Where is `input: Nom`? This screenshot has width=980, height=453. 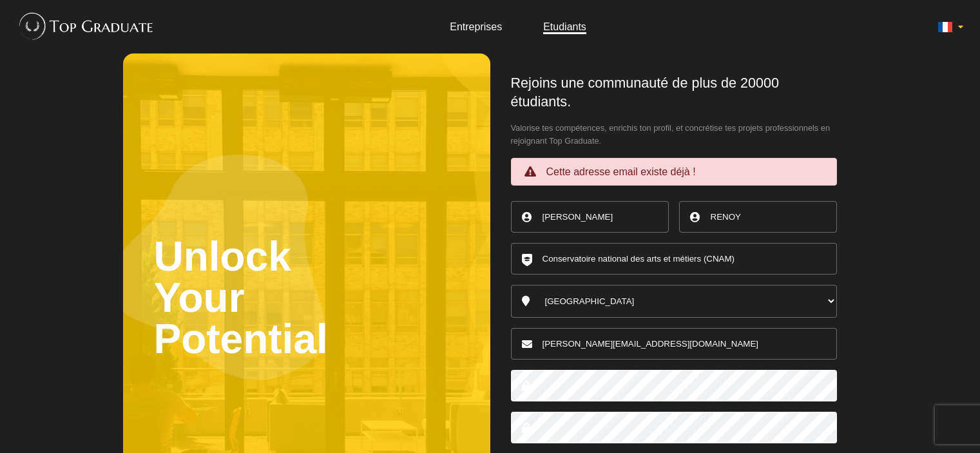
input: Nom is located at coordinates (758, 216).